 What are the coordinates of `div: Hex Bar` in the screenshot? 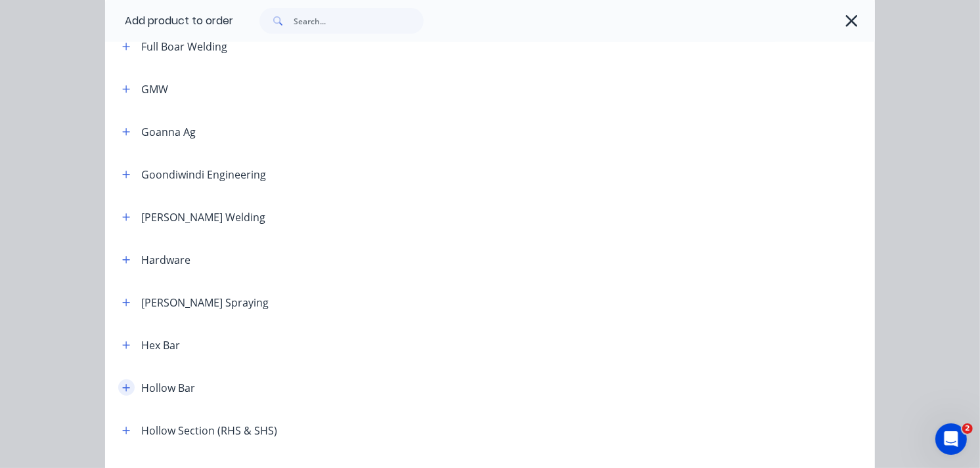 It's located at (161, 346).